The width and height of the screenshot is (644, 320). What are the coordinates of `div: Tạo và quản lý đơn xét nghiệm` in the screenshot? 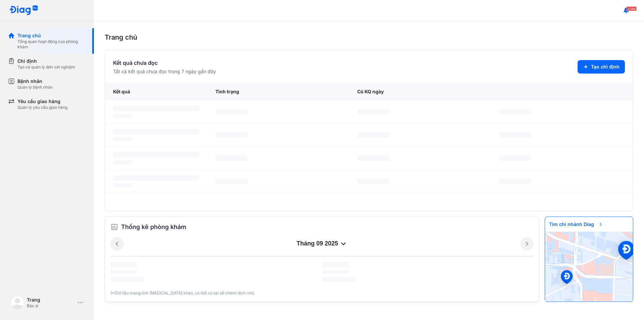 It's located at (46, 67).